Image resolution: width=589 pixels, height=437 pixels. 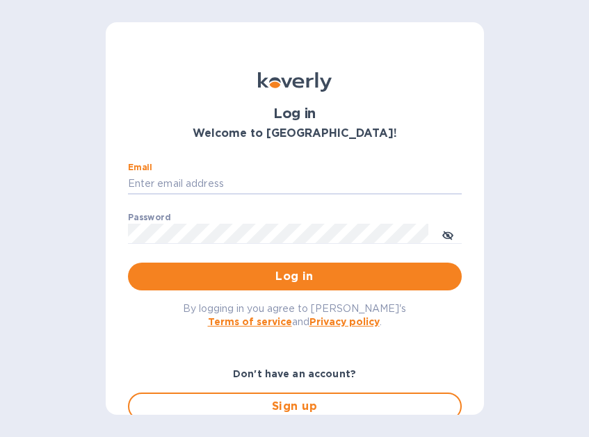 I want to click on label: Email, so click(x=140, y=168).